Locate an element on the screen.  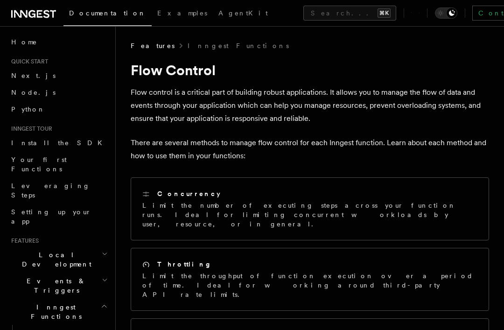
button: Inngest Functions is located at coordinates (58, 312).